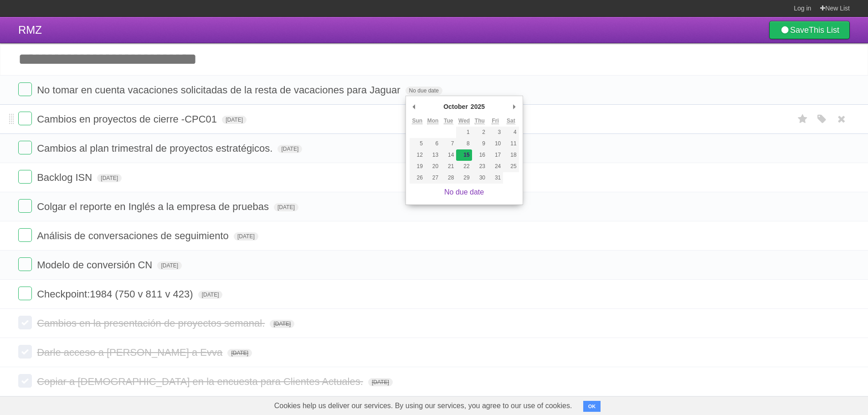 The width and height of the screenshot is (868, 415). Describe the element at coordinates (154, 207) in the screenshot. I see `span: Colgar el reporte en Inglés a la empresa de pruebas` at that location.